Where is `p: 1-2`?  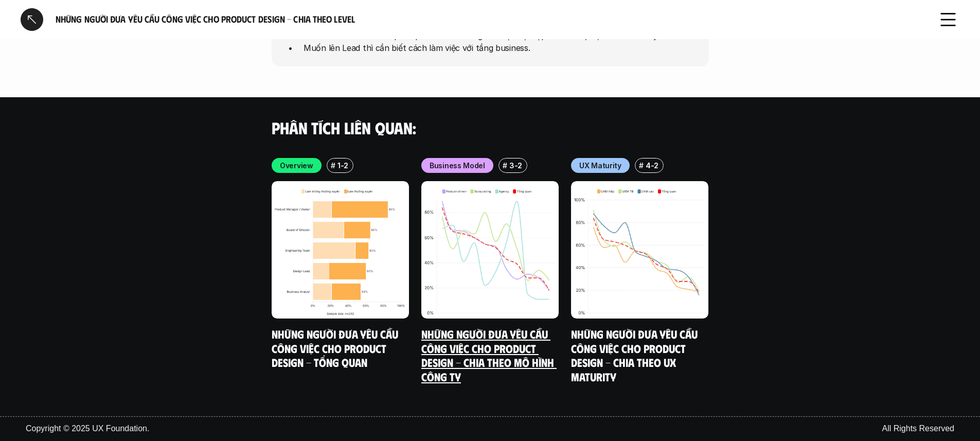 p: 1-2 is located at coordinates (342, 166).